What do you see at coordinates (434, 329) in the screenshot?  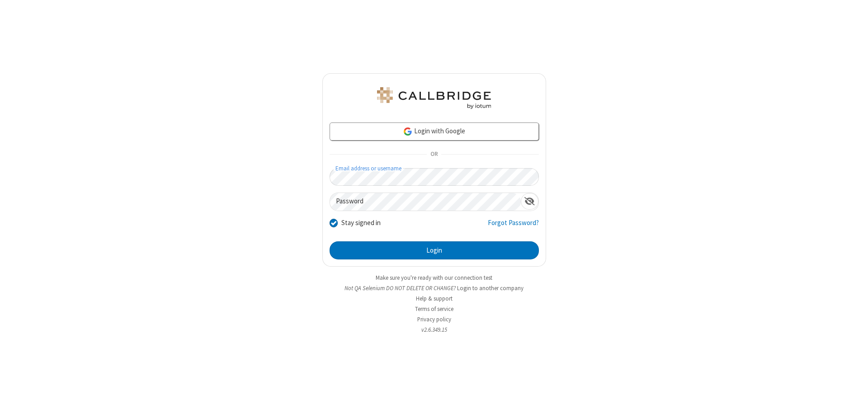 I see `li: v2.6.349.15` at bounding box center [434, 329].